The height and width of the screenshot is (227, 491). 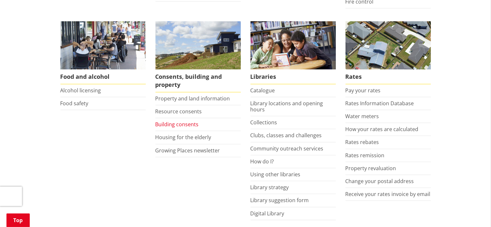 What do you see at coordinates (264, 122) in the screenshot?
I see `a: Collections` at bounding box center [264, 122].